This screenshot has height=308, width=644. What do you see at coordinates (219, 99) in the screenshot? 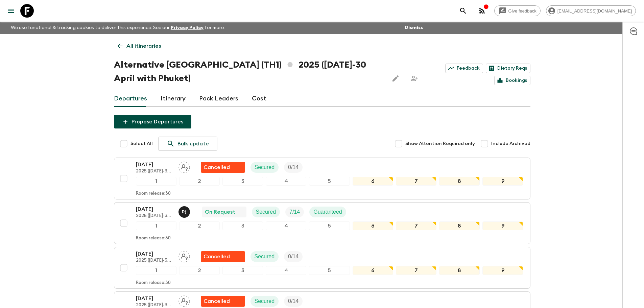
I see `a: Pack Leaders` at bounding box center [219, 99].